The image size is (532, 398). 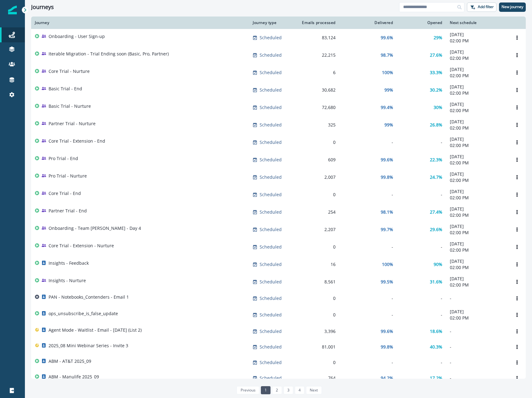 I want to click on p: 33.3%, so click(x=436, y=72).